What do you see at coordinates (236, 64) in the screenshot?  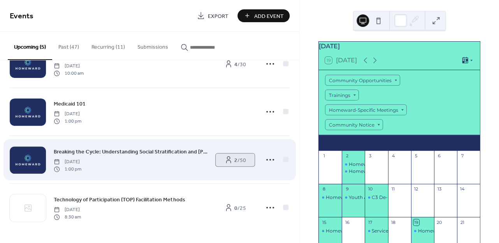 I see `b: 4` at bounding box center [236, 64].